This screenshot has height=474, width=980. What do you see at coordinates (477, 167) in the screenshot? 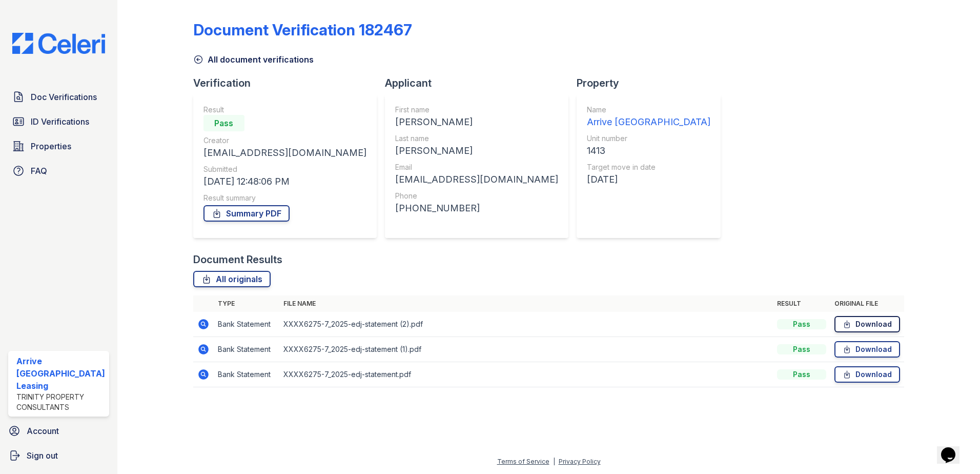
I see `div: Email` at bounding box center [477, 167].